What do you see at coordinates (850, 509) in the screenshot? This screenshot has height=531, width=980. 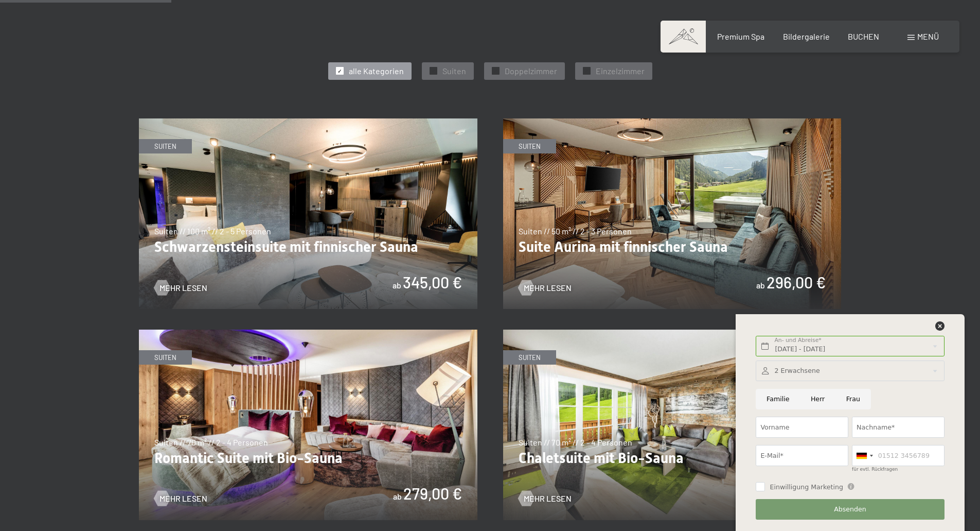 I see `button: Absenden` at bounding box center [850, 509].